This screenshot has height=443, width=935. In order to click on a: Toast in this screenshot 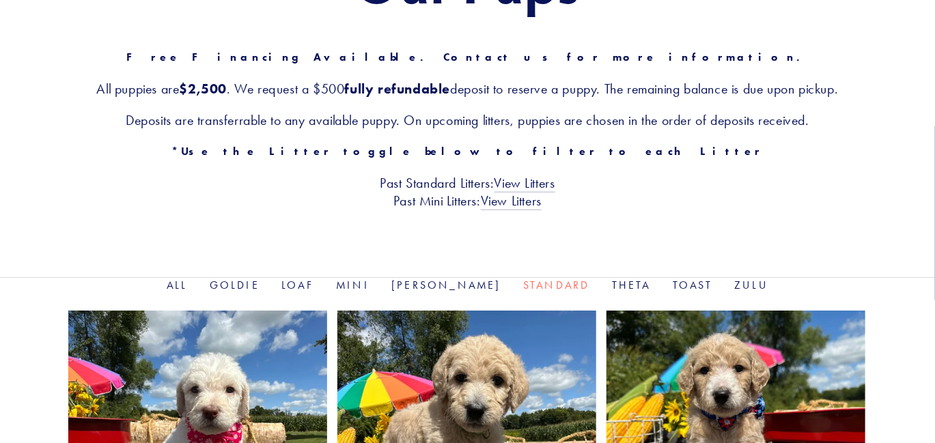, I will do `click(693, 285)`.